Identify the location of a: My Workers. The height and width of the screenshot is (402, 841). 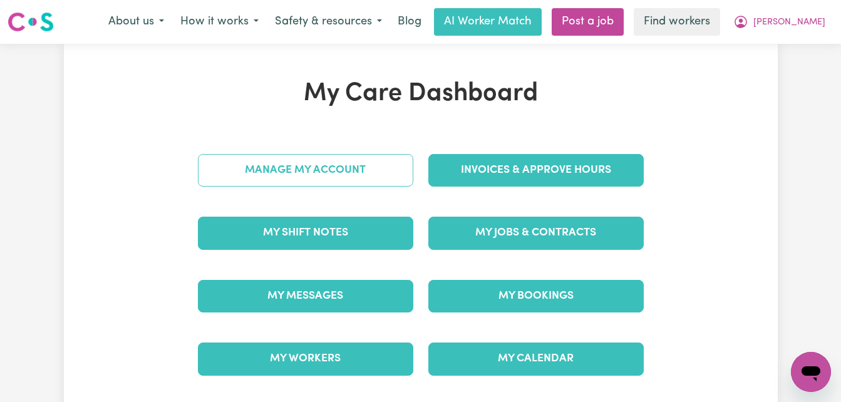
(306, 359).